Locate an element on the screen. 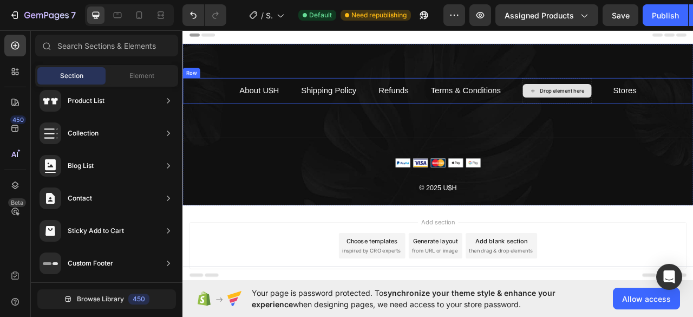  a: Terms & Conditions is located at coordinates (360, 81).